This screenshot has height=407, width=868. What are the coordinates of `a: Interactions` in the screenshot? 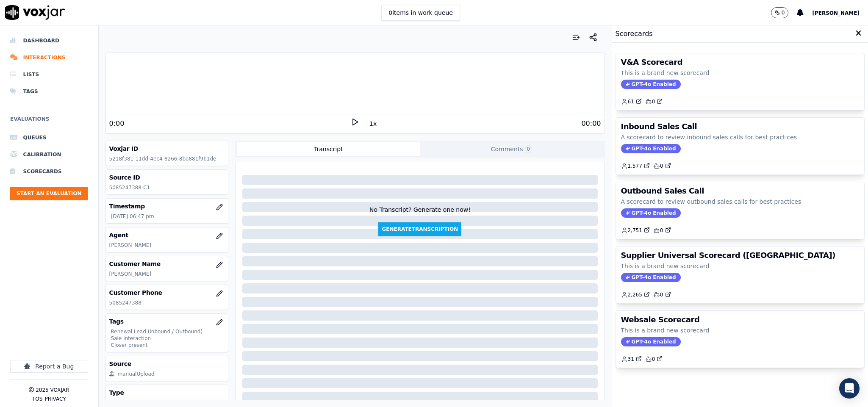 It's located at (49, 58).